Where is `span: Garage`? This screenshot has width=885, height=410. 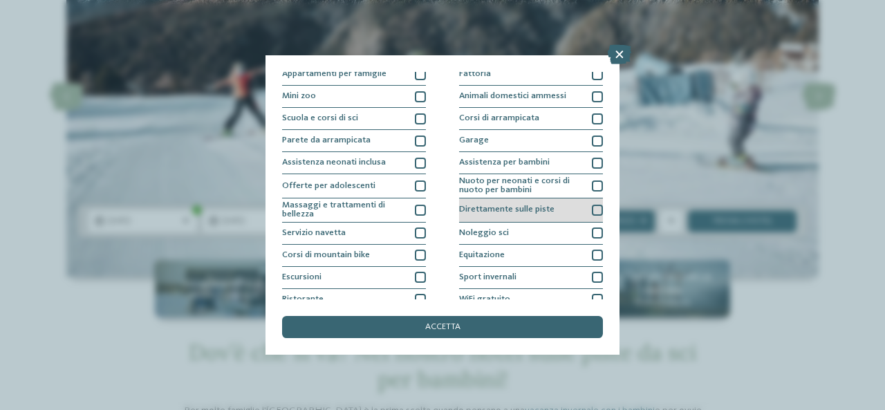
span: Garage is located at coordinates (474, 140).